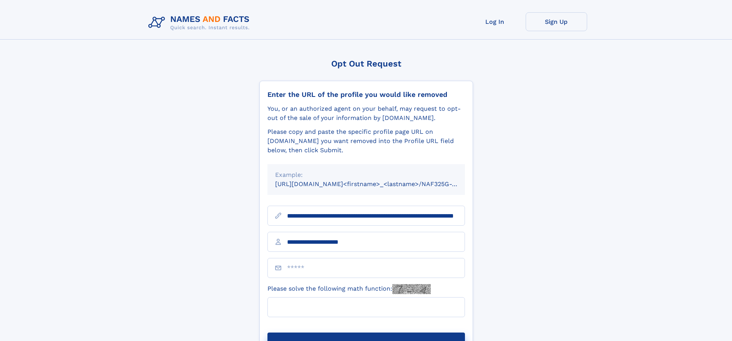  I want to click on div: You, or an authorized agent on your behalf, may request to opt-out of the sale of your informatio..., so click(366, 113).